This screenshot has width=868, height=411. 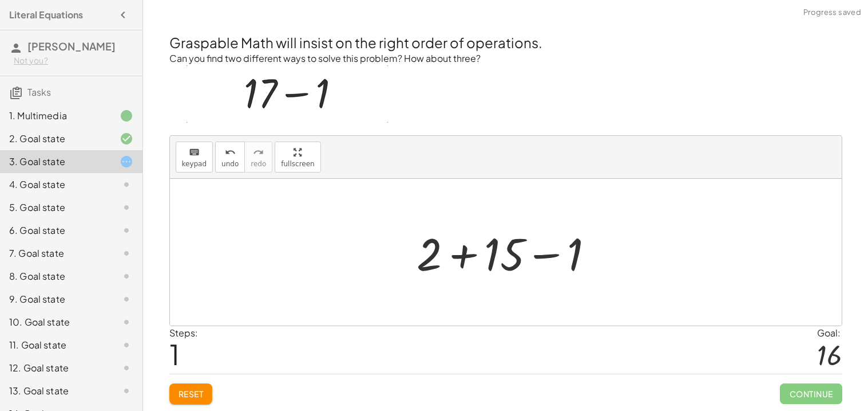 What do you see at coordinates (506, 42) in the screenshot?
I see `h2: Graspable Math will insist on the right order of operations.` at bounding box center [506, 42].